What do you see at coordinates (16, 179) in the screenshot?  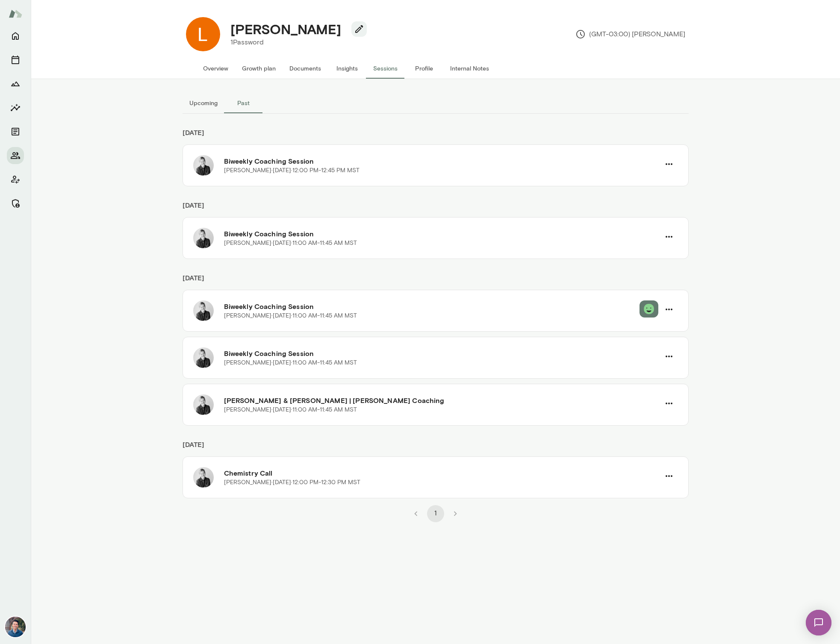 I see `button: Client app` at bounding box center [16, 179].